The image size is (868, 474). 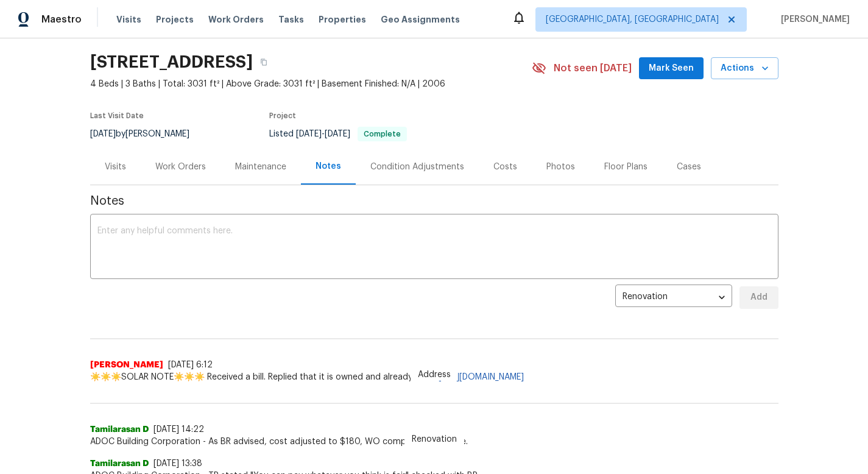 What do you see at coordinates (338, 134) in the screenshot?
I see `span: Listed` at bounding box center [338, 134].